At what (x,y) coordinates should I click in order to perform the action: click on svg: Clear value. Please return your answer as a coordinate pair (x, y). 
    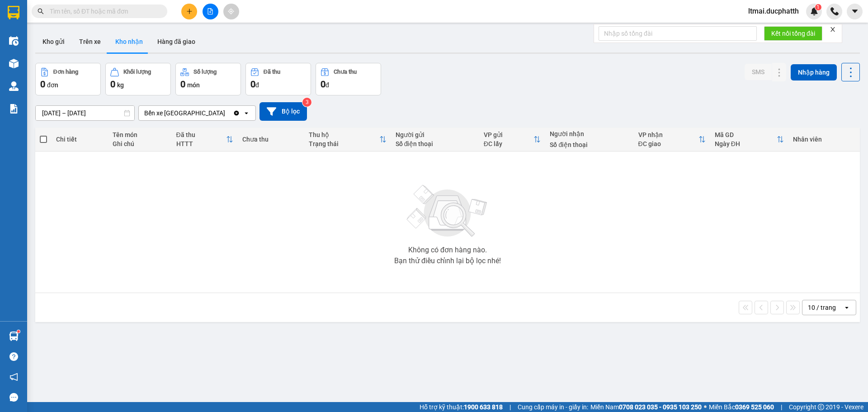
    Looking at the image, I should click on (237, 113).